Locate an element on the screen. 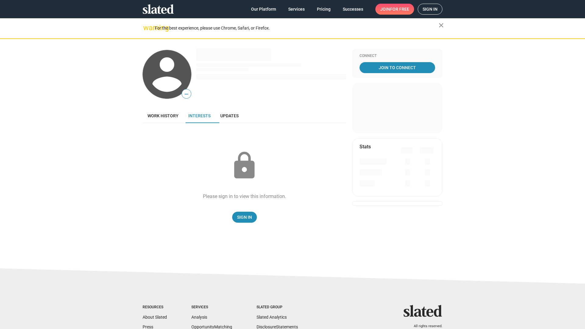  a: Joinfor free is located at coordinates (395, 9).